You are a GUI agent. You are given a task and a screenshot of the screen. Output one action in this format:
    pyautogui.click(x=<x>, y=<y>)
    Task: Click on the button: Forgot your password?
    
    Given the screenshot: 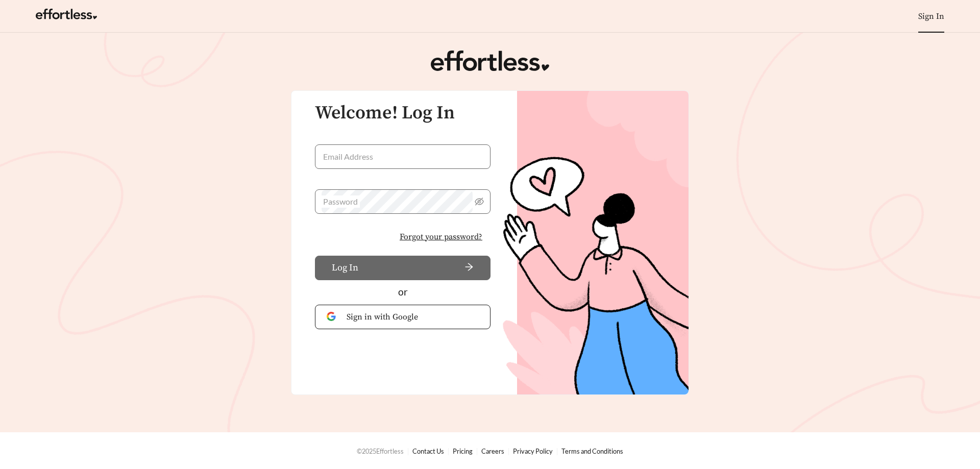 What is the action you would take?
    pyautogui.click(x=441, y=237)
    